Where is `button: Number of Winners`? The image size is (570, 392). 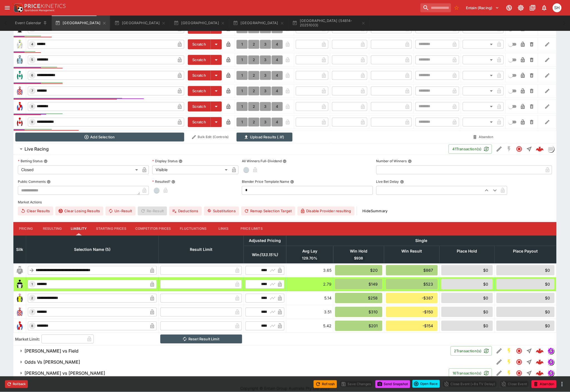 button: Number of Winners is located at coordinates (410, 161).